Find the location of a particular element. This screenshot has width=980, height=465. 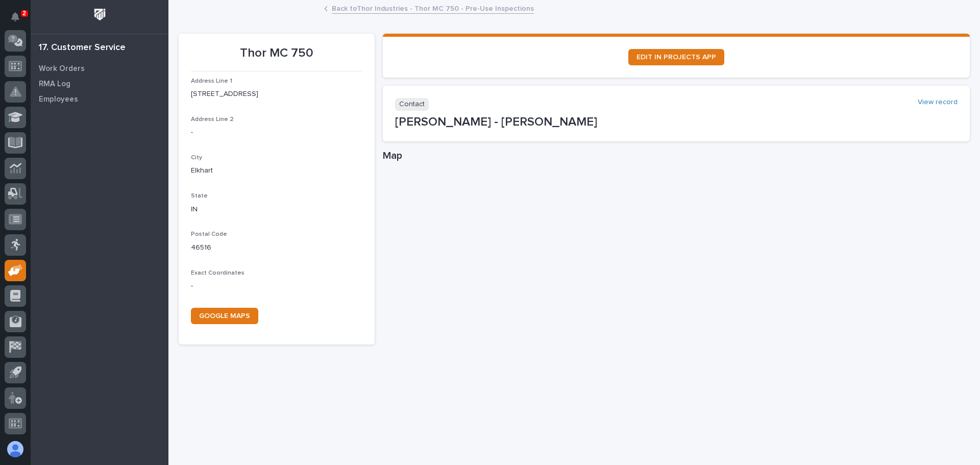

span: Address Line 1 is located at coordinates (211, 81).